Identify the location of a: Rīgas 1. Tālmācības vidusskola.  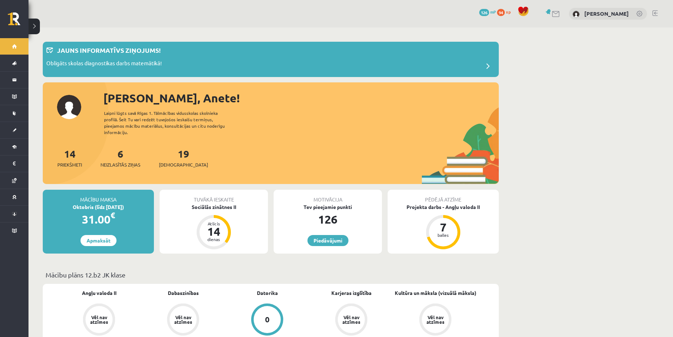
(18, 21).